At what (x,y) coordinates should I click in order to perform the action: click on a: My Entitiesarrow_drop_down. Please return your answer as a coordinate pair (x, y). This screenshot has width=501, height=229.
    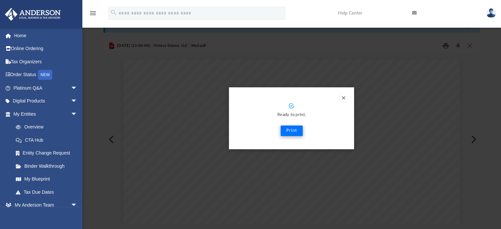
    Looking at the image, I should click on (46, 114).